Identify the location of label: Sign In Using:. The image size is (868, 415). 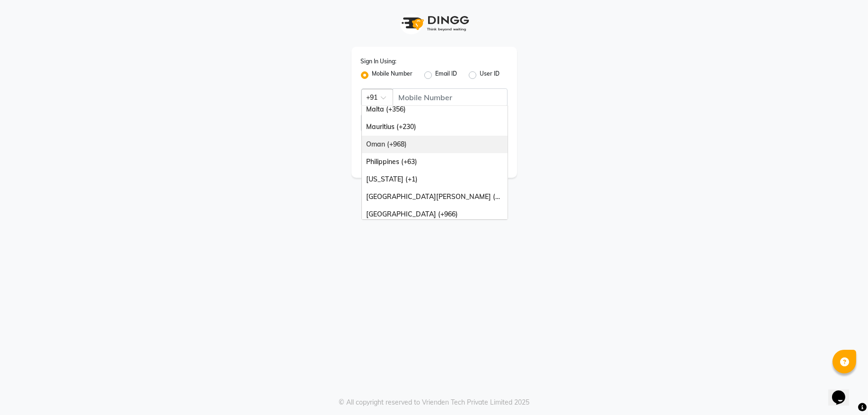
(379, 62).